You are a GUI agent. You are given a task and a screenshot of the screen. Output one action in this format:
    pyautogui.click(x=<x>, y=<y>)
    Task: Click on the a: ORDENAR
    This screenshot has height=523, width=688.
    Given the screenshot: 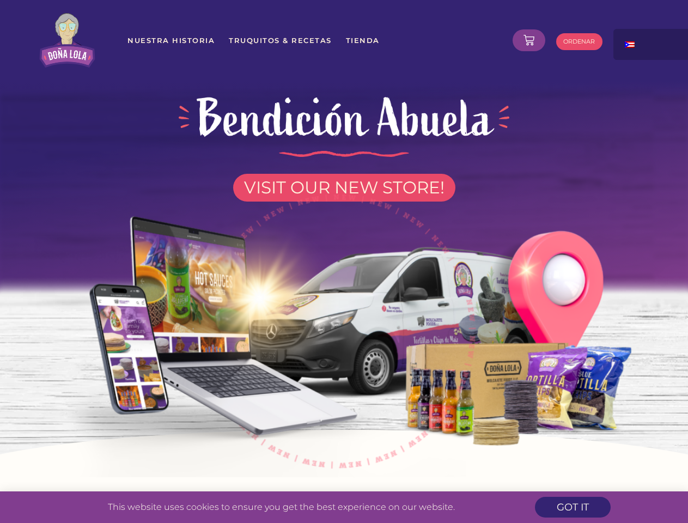 What is the action you would take?
    pyautogui.click(x=579, y=41)
    